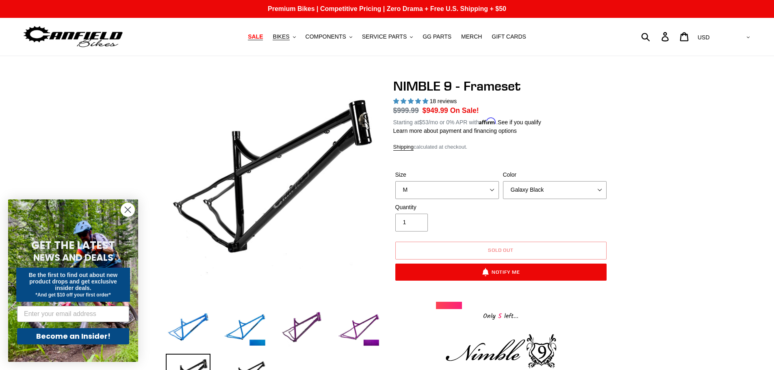 This screenshot has height=370, width=774. I want to click on label: Quantity, so click(447, 207).